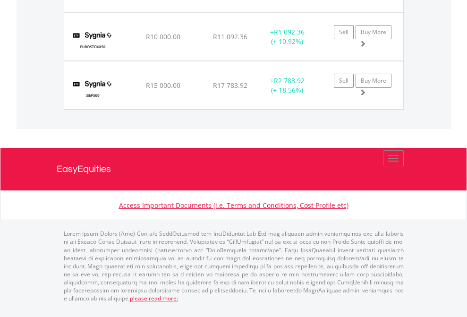 This screenshot has height=317, width=467. What do you see at coordinates (163, 36) in the screenshot?
I see `span: R10 000.00` at bounding box center [163, 36].